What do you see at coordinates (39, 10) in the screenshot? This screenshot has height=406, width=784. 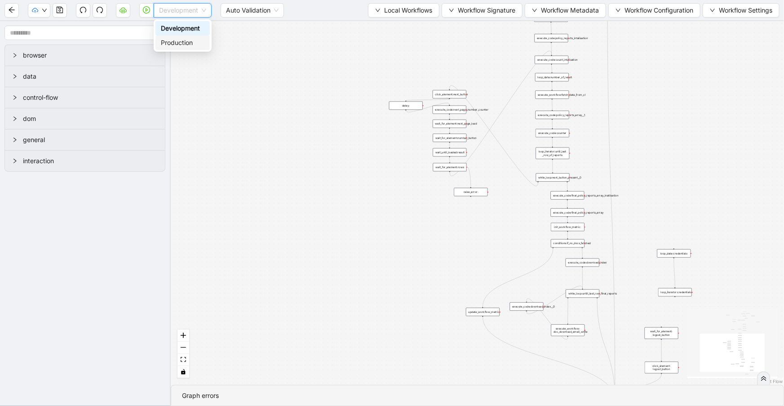 I see `button: cloud-uploaddown` at bounding box center [39, 10].